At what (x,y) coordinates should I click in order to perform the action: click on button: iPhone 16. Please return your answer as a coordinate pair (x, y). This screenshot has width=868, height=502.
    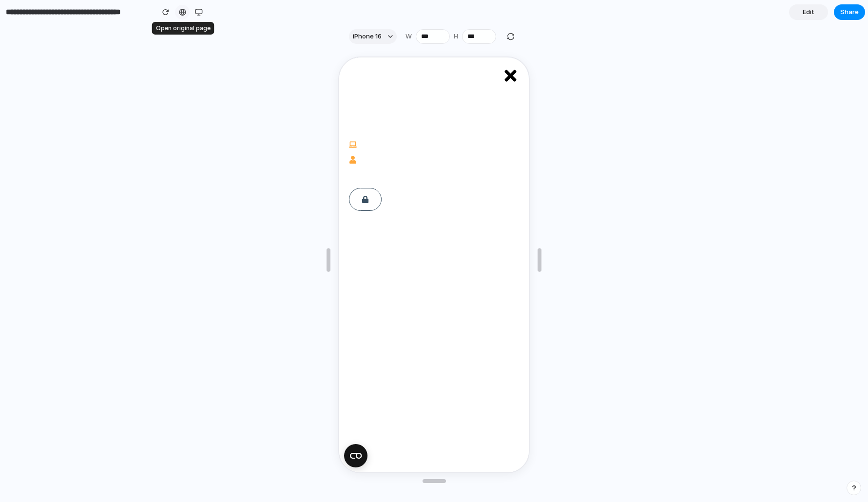
    Looking at the image, I should click on (373, 36).